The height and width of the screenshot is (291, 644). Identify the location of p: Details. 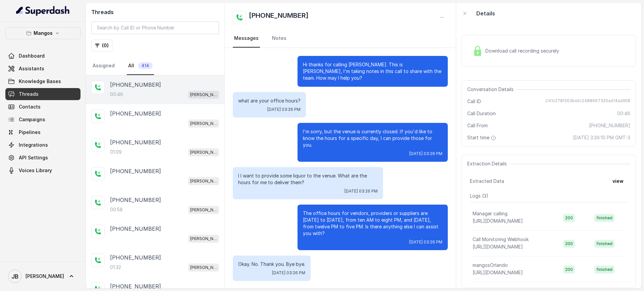
(486, 13).